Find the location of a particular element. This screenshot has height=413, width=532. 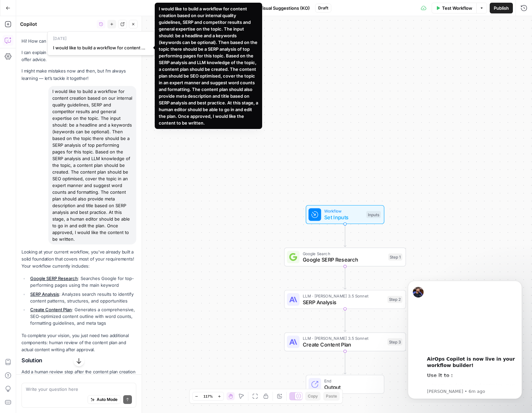

div: Inputs is located at coordinates (373, 214).